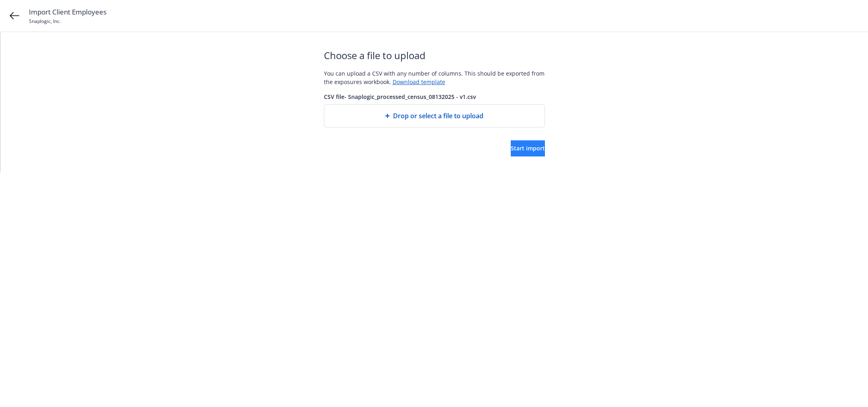 This screenshot has width=868, height=407. What do you see at coordinates (68, 12) in the screenshot?
I see `span: Import Client Employees` at bounding box center [68, 12].